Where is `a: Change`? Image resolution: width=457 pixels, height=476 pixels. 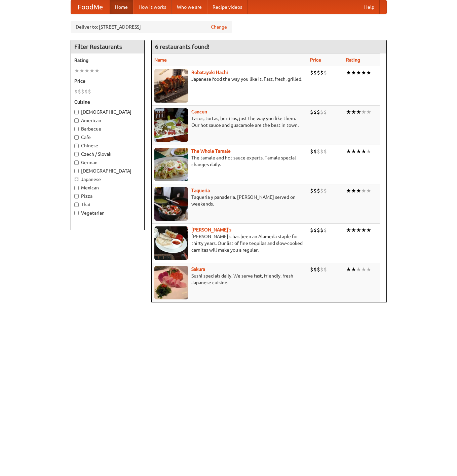 a: Change is located at coordinates (219, 27).